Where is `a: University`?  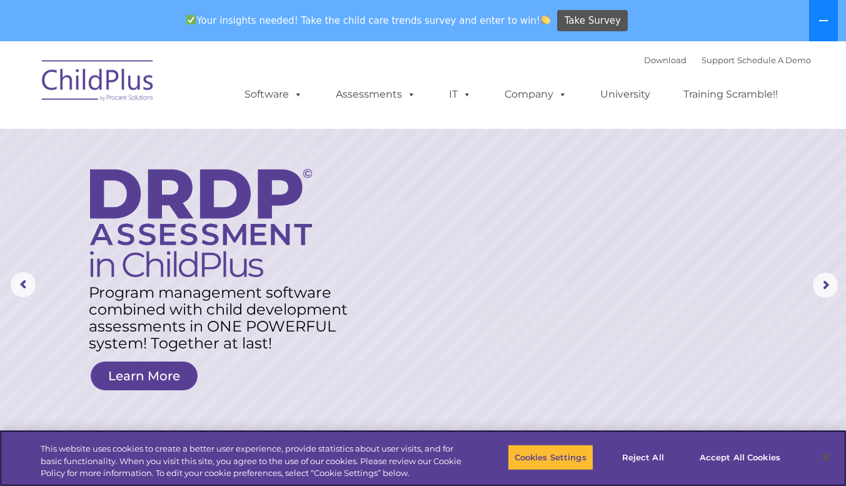
a: University is located at coordinates (625, 94).